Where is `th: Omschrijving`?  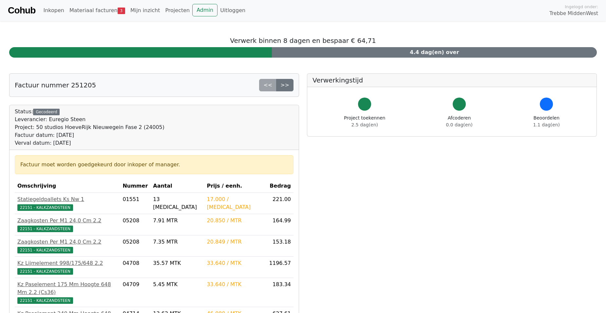
th: Omschrijving is located at coordinates (67, 186).